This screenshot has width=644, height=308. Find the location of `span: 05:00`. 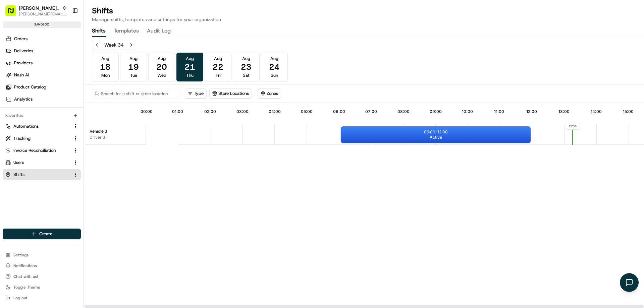

span: 05:00 is located at coordinates (306, 111).